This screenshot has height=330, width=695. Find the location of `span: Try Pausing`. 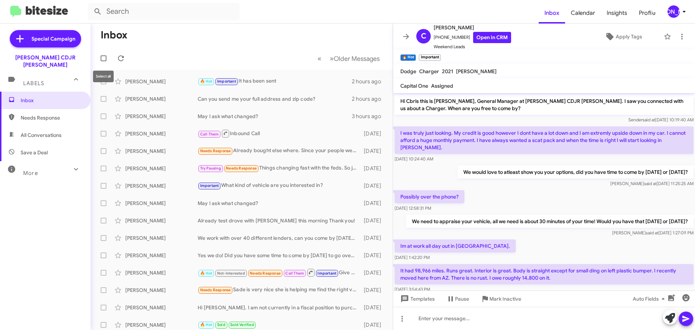

span: Try Pausing is located at coordinates (211, 168).